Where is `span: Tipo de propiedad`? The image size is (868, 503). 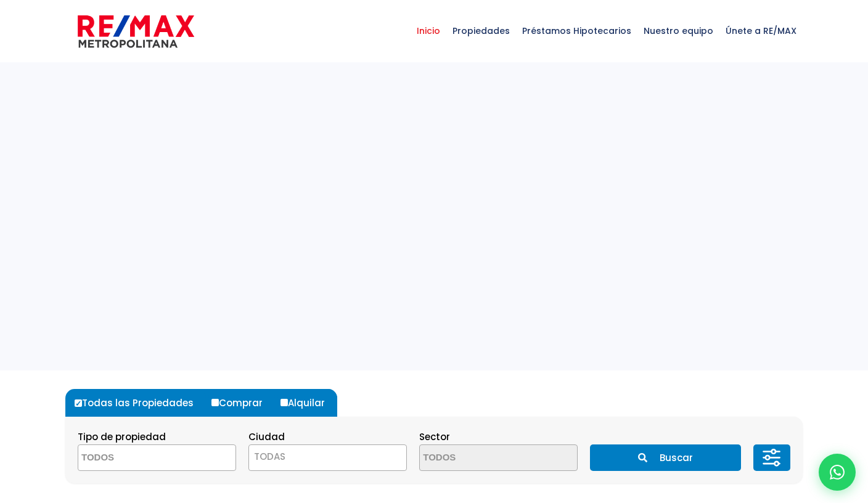
span: Tipo de propiedad is located at coordinates (121, 436).